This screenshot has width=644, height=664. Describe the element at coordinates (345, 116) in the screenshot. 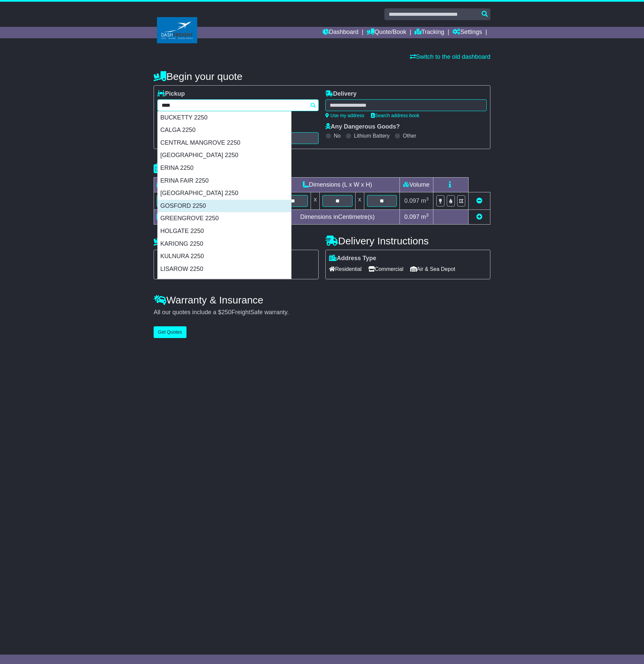

I see `a: Use my address` at that location.